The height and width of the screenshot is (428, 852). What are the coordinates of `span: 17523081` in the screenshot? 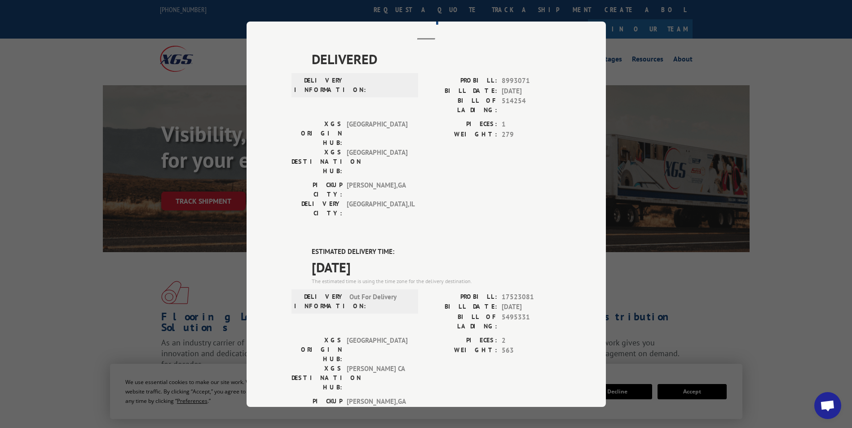 It's located at (531, 297).